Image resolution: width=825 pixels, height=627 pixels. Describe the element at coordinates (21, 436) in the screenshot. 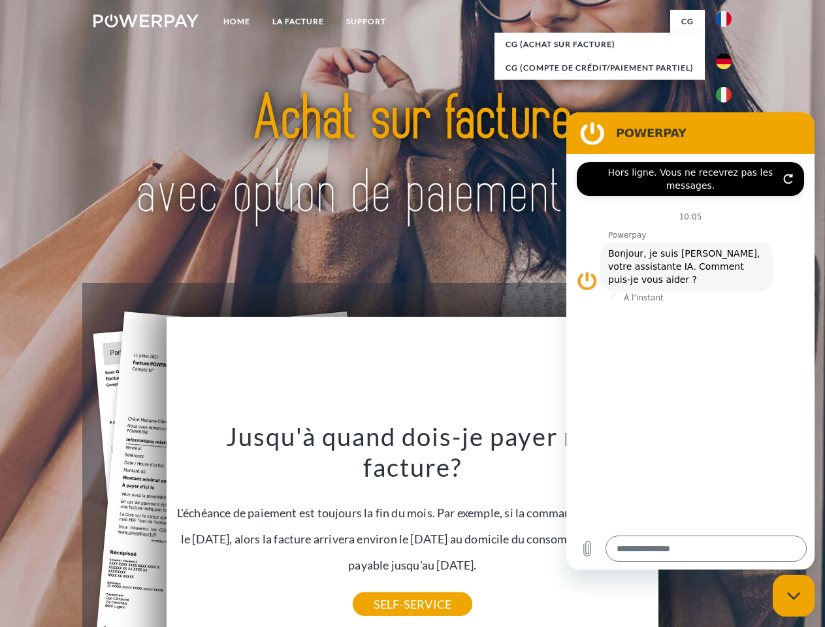

I see `button: Charger un fichier` at that location.